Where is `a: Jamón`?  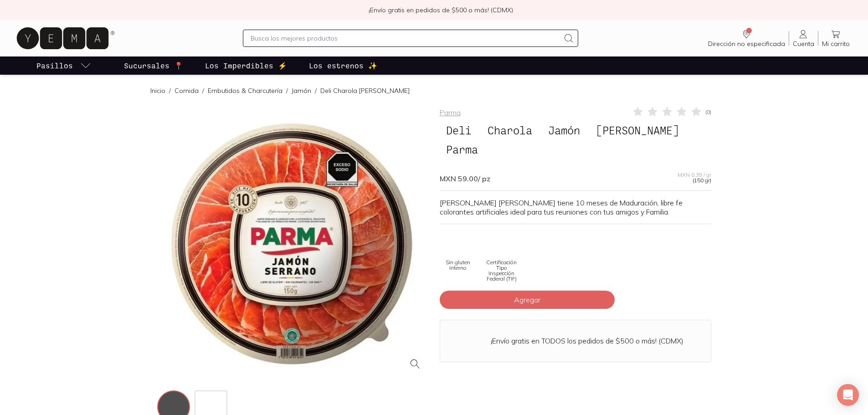 a: Jamón is located at coordinates (301, 91).